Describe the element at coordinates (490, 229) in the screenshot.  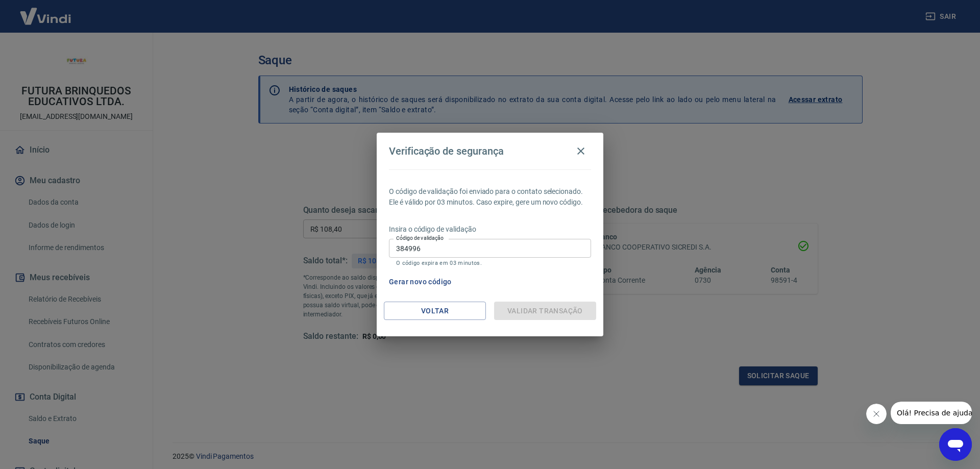
I see `p: Insira o código de validação` at that location.